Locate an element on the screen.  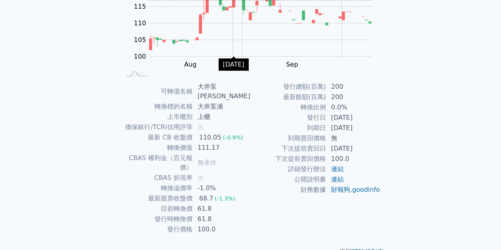
td: 大井泵浦 is located at coordinates (222, 107).